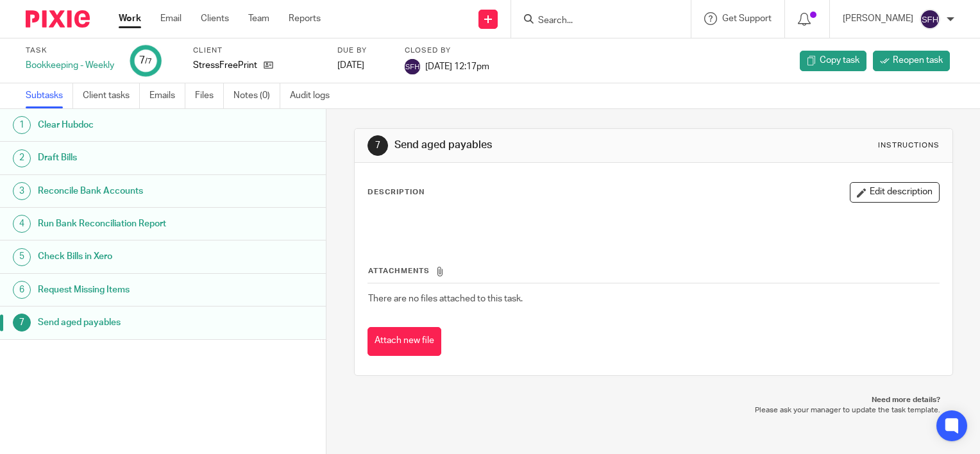 The width and height of the screenshot is (980, 454). What do you see at coordinates (840, 60) in the screenshot?
I see `span: Copy task` at bounding box center [840, 60].